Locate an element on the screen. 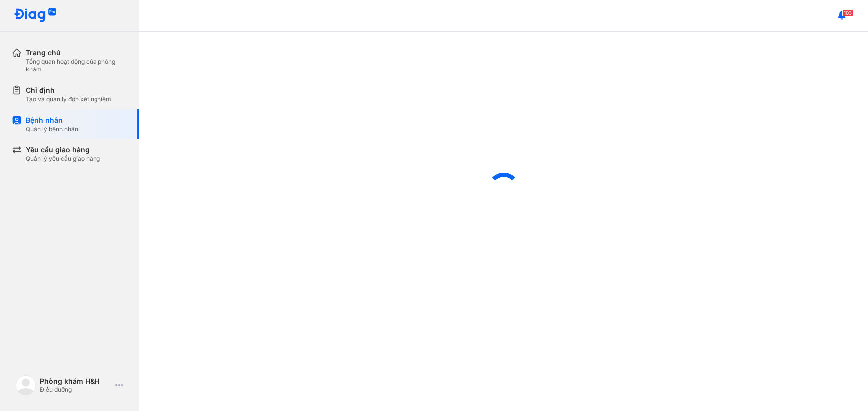 The width and height of the screenshot is (868, 411). div: Phòng khám H&H is located at coordinates (75, 382).